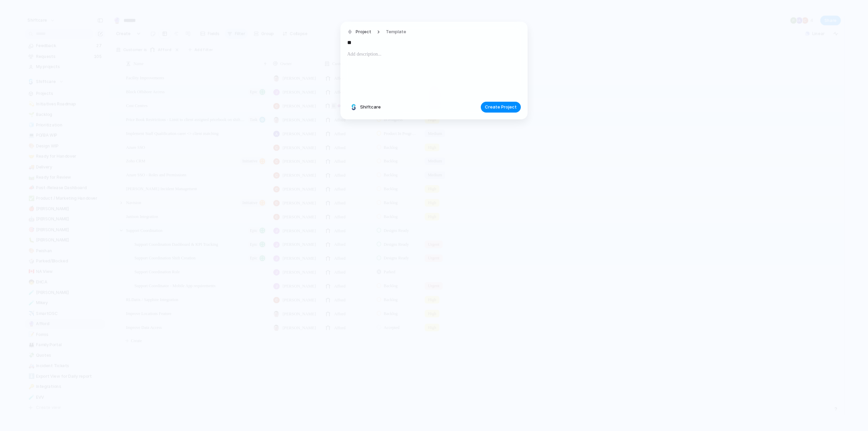  I want to click on span: Create Project, so click(501, 107).